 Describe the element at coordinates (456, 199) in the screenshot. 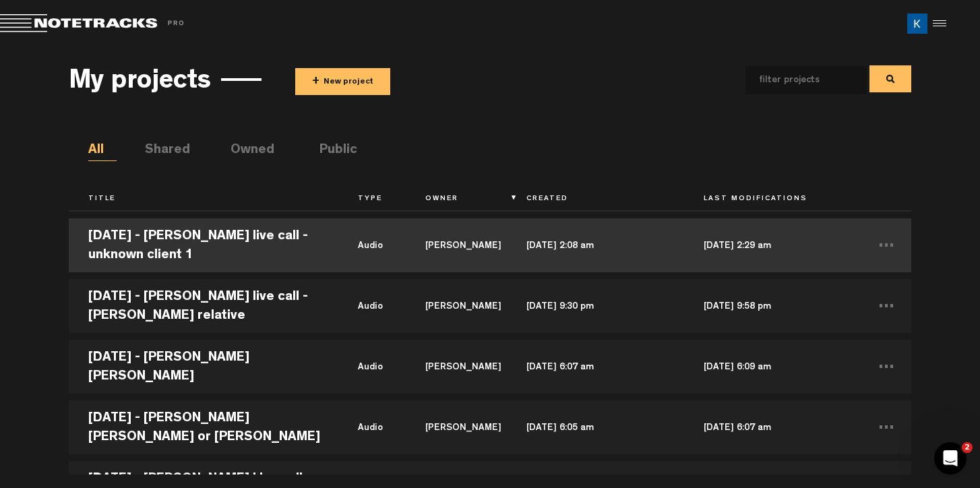

I see `th: Owner` at that location.